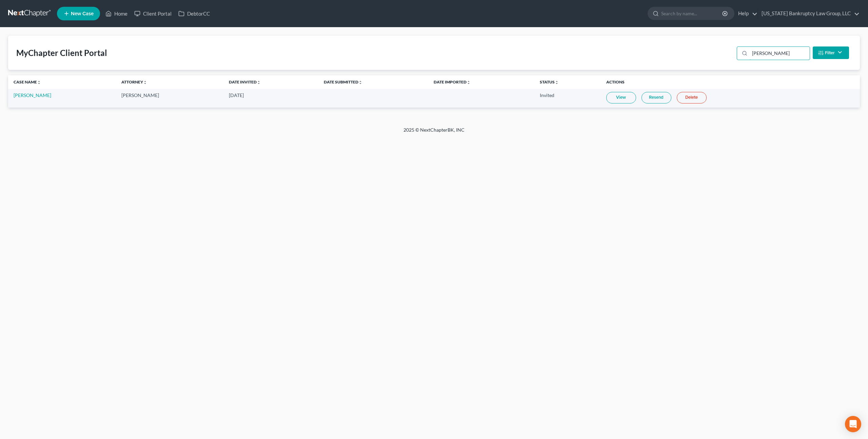  Describe the element at coordinates (692, 13) in the screenshot. I see `input: Search by name...` at that location.